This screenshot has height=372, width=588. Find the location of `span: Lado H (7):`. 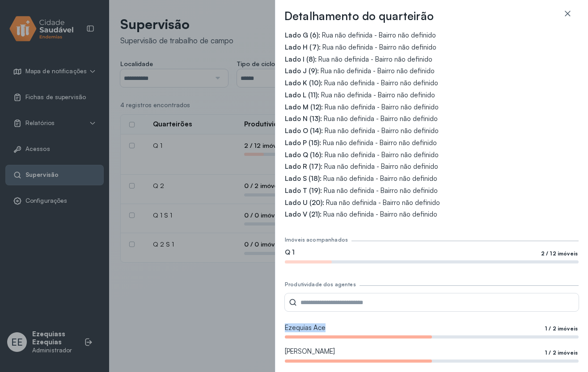

span: Lado H (7): is located at coordinates (302, 48).